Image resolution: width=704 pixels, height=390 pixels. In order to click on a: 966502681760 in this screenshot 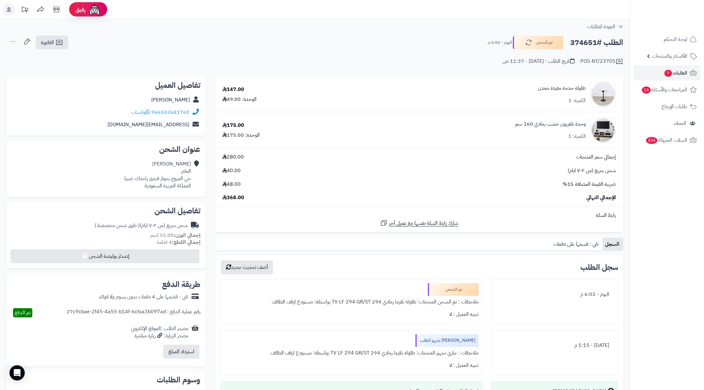, I will do `click(170, 112)`.